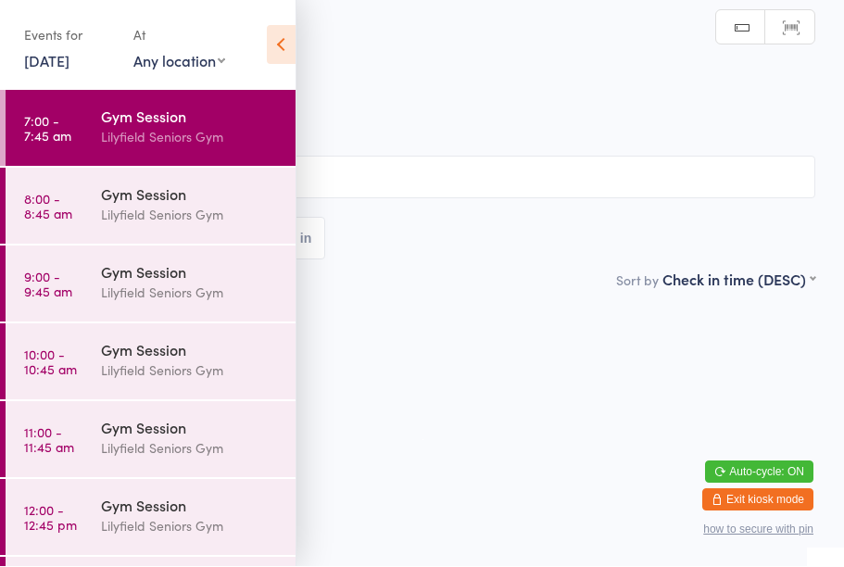 Image resolution: width=844 pixels, height=567 pixels. I want to click on a: 8:00 -8:45 amGym SessionLilyfield Seniors Gym, so click(150, 207).